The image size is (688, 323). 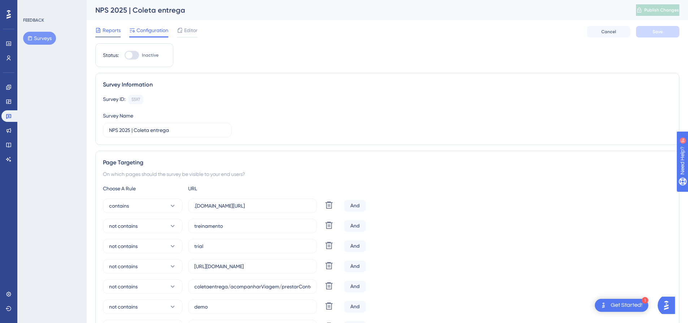 What do you see at coordinates (191, 30) in the screenshot?
I see `span: Editor` at bounding box center [191, 30].